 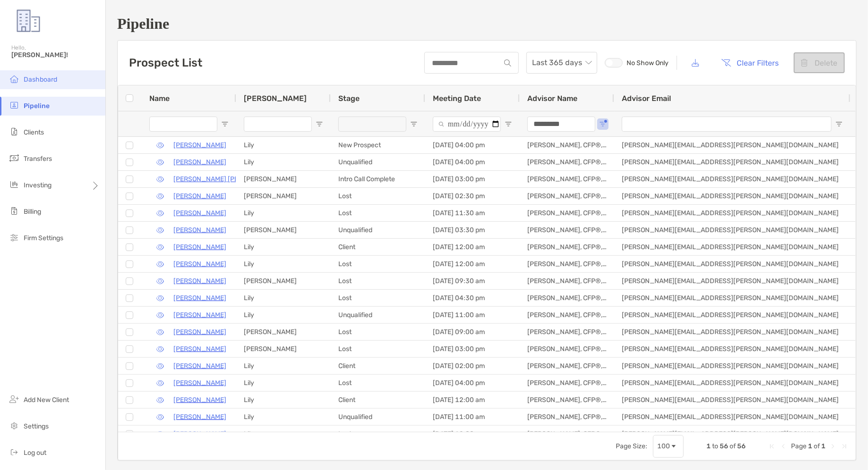 What do you see at coordinates (668, 447) in the screenshot?
I see `div: Page Size` at bounding box center [668, 447].